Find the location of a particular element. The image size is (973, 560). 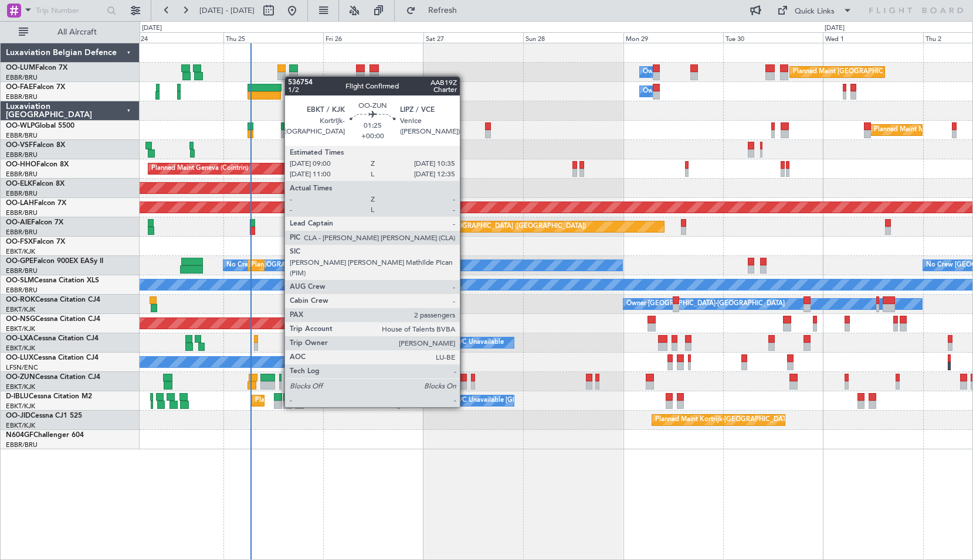

input: Trip Number is located at coordinates (69, 10).